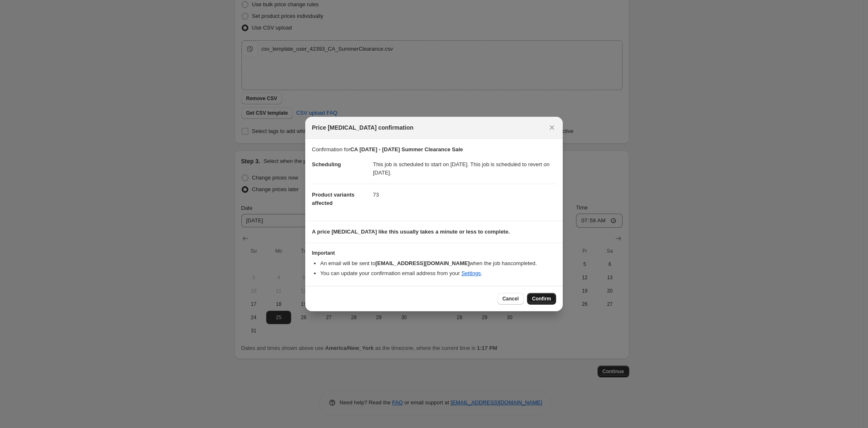 This screenshot has height=428, width=868. I want to click on button: Cancel, so click(511, 299).